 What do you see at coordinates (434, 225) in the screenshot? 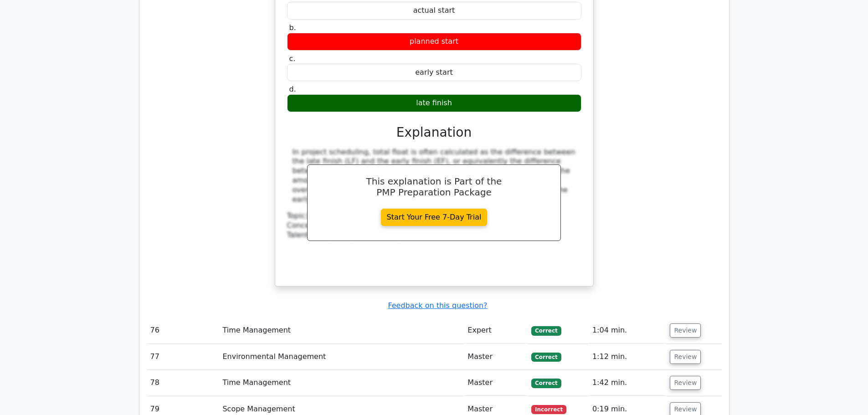
I see `div: Talent Triangle:` at bounding box center [434, 225].